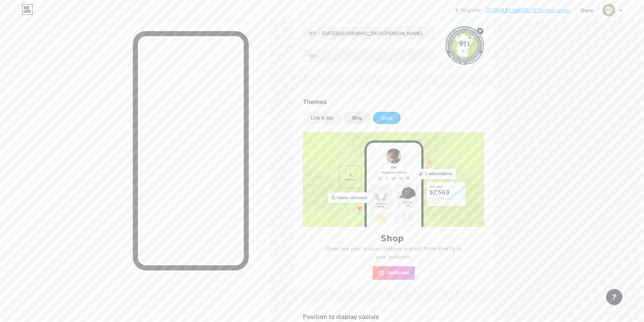 The image size is (644, 322). What do you see at coordinates (587, 10) in the screenshot?
I see `div: Share` at bounding box center [587, 10].